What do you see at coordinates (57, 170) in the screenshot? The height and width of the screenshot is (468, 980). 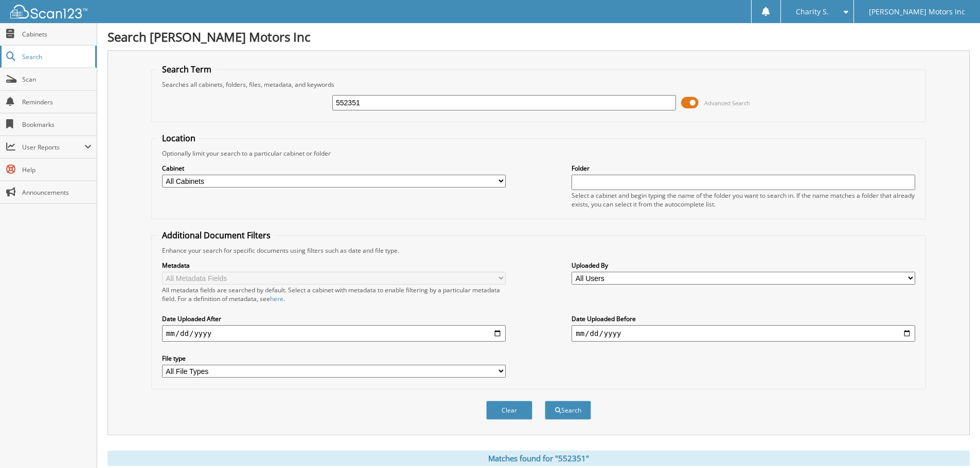 I see `span: Help` at bounding box center [57, 170].